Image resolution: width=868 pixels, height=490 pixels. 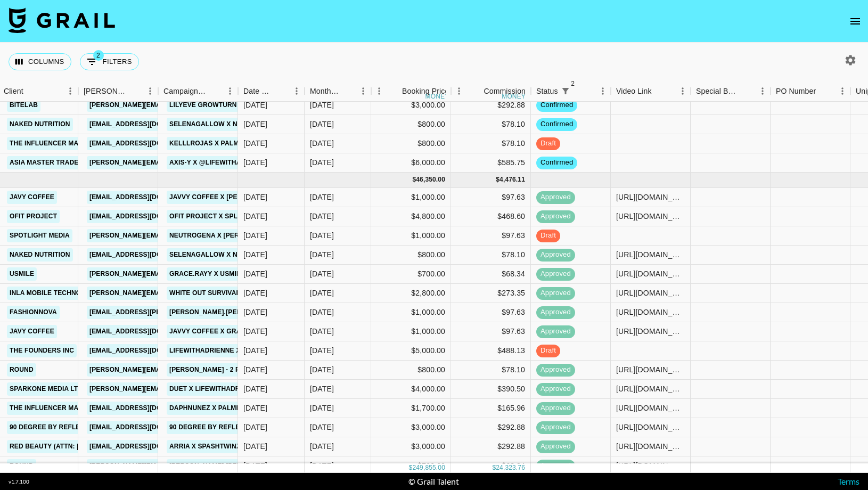 I want to click on div: $585.75, so click(x=491, y=163).